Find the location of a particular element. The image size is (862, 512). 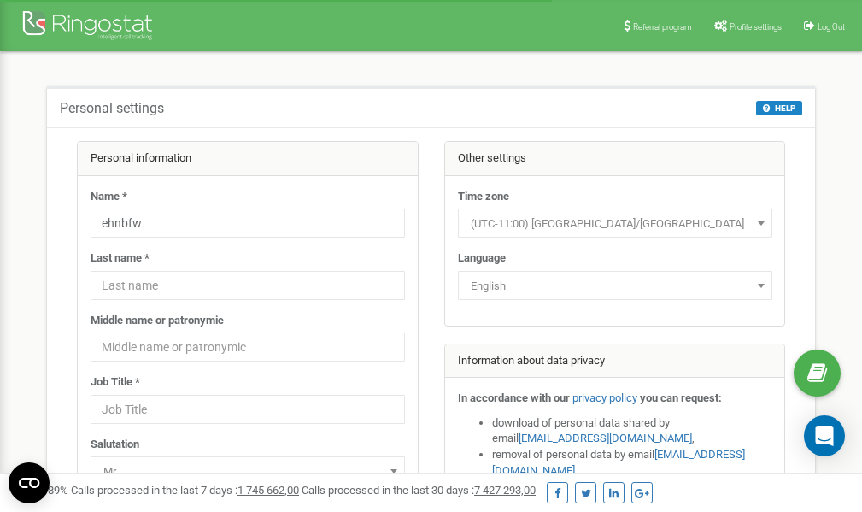

label: Job Title * is located at coordinates (115, 382).